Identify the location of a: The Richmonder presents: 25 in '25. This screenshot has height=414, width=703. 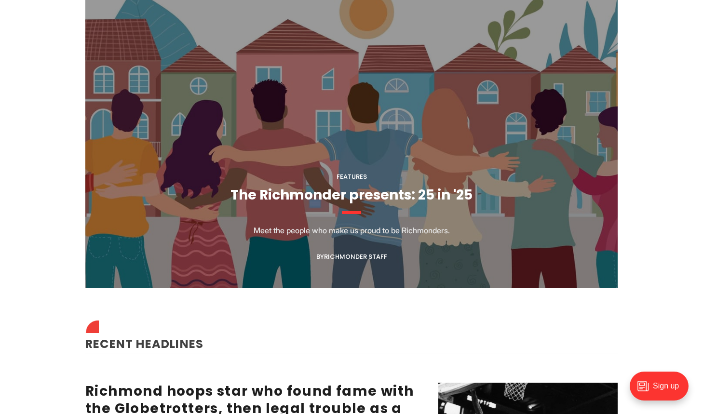
(351, 195).